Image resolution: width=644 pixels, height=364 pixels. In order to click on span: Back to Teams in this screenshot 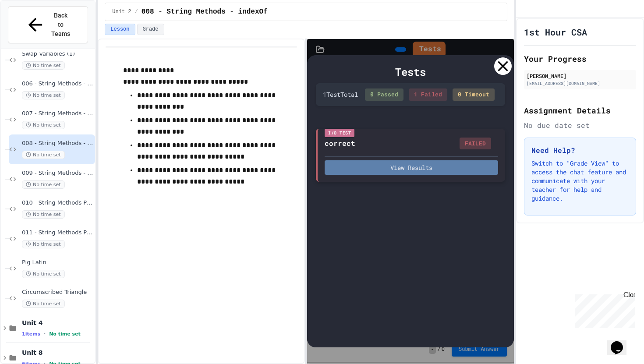, I will do `click(61, 25)`.